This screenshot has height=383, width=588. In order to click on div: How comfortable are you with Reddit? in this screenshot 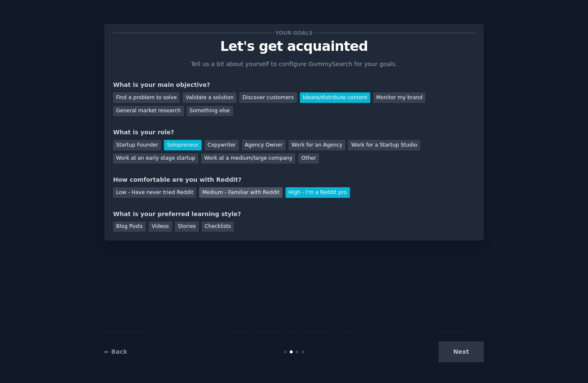, I will do `click(294, 180)`.